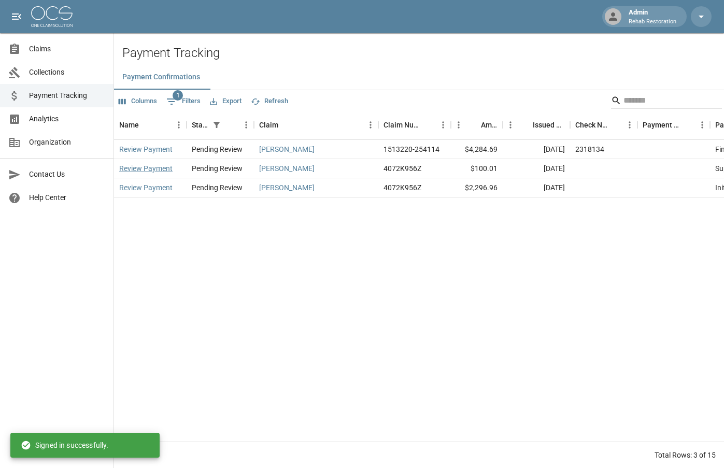 The height and width of the screenshot is (468, 724). What do you see at coordinates (477, 168) in the screenshot?
I see `div: $100.01` at bounding box center [477, 168].